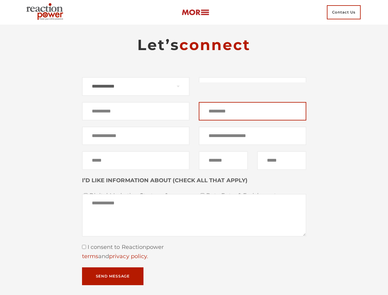 This screenshot has height=295, width=388. What do you see at coordinates (125, 247) in the screenshot?
I see `span: I consent to Reactionpower` at bounding box center [125, 247].